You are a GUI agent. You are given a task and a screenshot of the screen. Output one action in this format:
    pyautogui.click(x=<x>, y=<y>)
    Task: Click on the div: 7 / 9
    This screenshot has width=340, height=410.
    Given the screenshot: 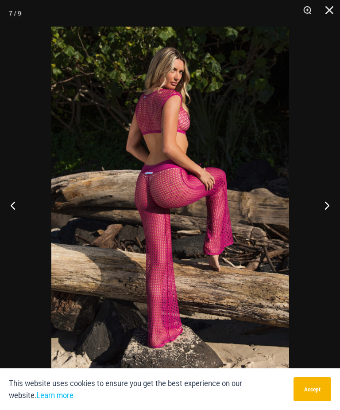 What is the action you would take?
    pyautogui.click(x=15, y=13)
    